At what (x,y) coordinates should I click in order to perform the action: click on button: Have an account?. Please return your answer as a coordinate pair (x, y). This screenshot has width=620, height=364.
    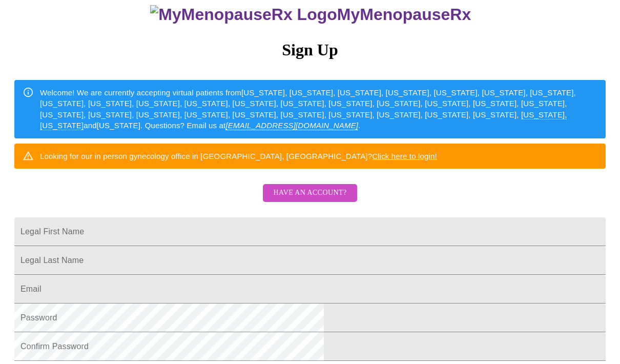
    Looking at the image, I should click on (310, 193).